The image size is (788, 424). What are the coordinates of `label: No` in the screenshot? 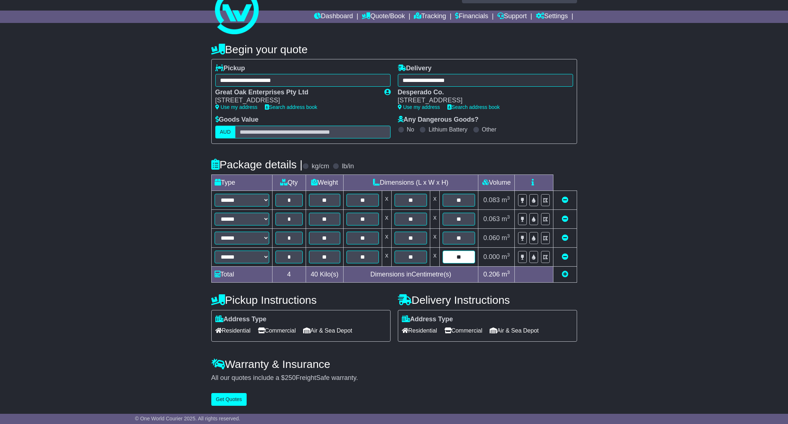 It's located at (410, 129).